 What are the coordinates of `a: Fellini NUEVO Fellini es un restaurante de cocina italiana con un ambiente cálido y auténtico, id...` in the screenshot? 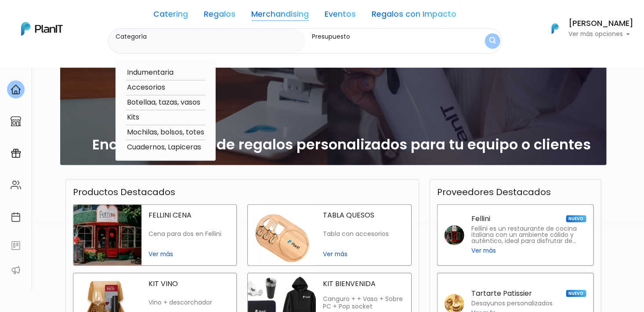 It's located at (515, 235).